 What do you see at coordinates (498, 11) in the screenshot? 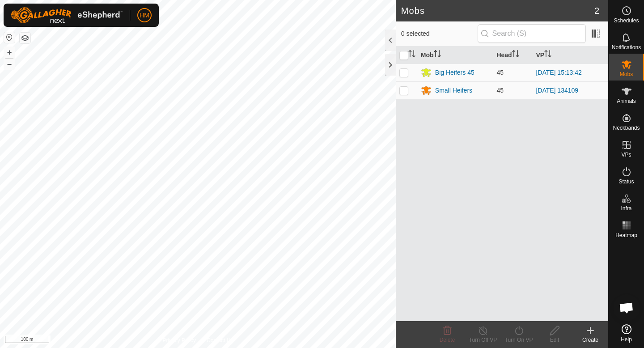
I see `h2: Mobs` at bounding box center [498, 11].